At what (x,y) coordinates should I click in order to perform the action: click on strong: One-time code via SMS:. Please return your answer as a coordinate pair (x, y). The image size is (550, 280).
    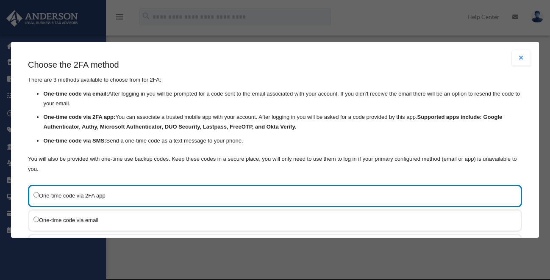
    Looking at the image, I should click on (75, 141).